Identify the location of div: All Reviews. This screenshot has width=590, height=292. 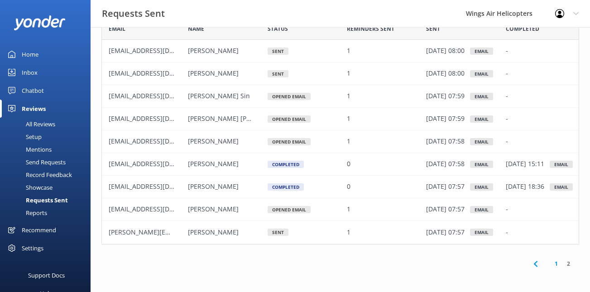
(30, 124).